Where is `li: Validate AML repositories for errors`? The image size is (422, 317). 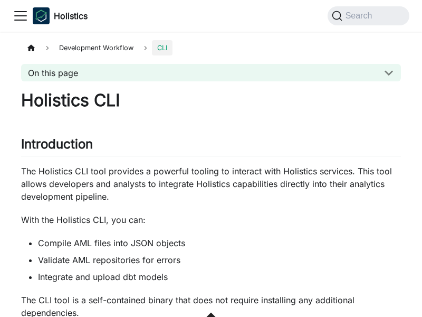 li: Validate AML repositories for errors is located at coordinates (220, 260).